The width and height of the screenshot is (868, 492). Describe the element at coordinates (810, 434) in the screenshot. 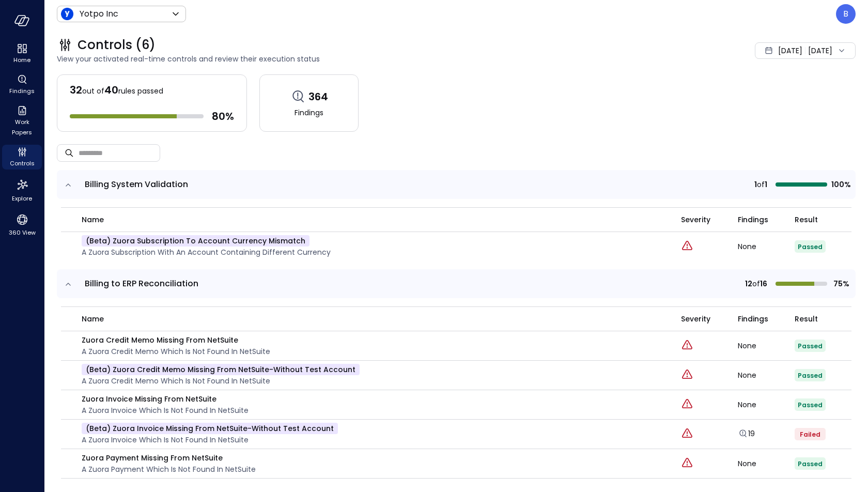

I see `span: Failed` at that location.